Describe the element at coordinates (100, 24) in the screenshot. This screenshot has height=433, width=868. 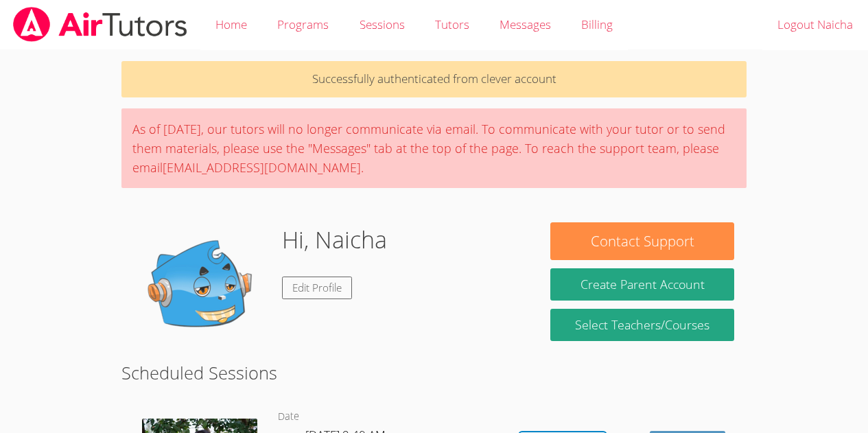
I see `img: airtutors_banner-c4298cdbf04f3fff15de1276eac7730deb9818008684d7c2e4769d2f7ddbe033.png` at that location.